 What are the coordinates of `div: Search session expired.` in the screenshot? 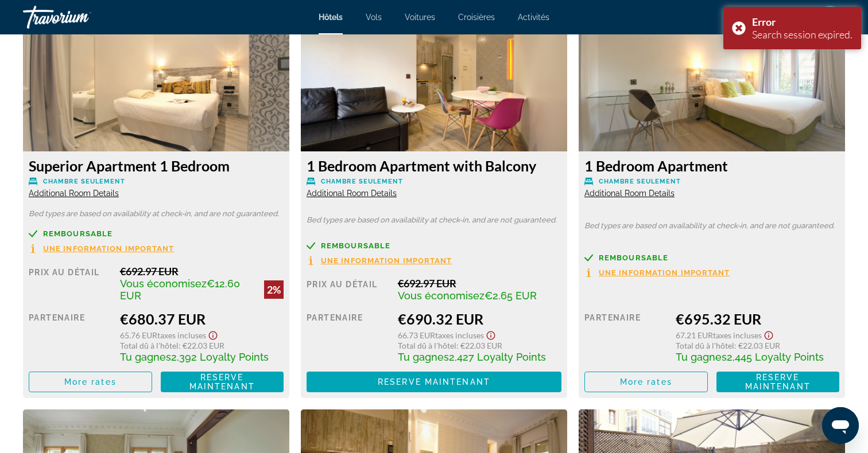 It's located at (802, 34).